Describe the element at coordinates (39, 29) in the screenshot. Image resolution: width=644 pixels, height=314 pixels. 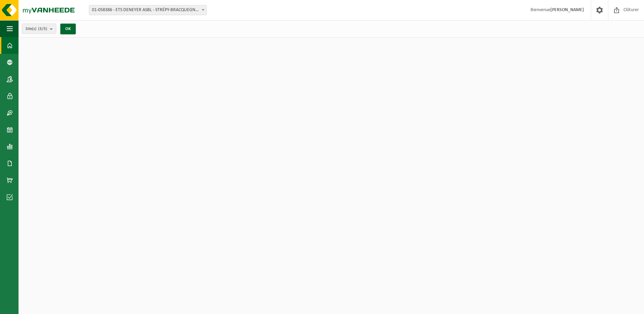
I see `button: Site(s)(3/3)` at that location.